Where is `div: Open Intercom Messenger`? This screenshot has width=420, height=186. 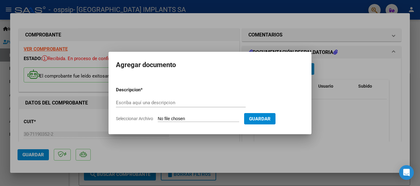 div: Open Intercom Messenger is located at coordinates (406, 173).